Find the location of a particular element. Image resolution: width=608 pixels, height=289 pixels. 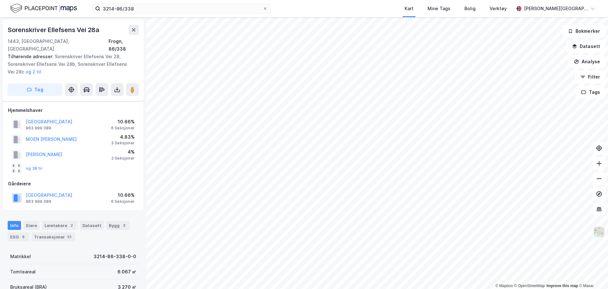

span: Tilhørende adresser: is located at coordinates (31, 56).